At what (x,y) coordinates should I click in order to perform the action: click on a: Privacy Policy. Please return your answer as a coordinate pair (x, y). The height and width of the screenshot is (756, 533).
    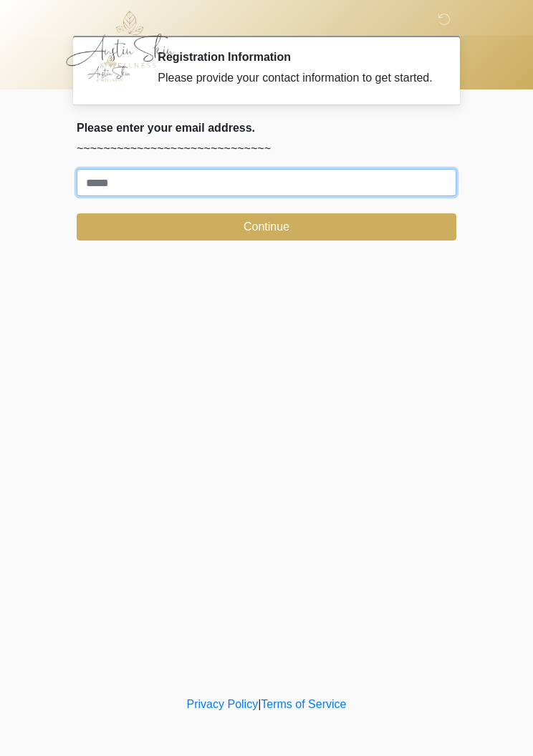
    Looking at the image, I should click on (223, 704).